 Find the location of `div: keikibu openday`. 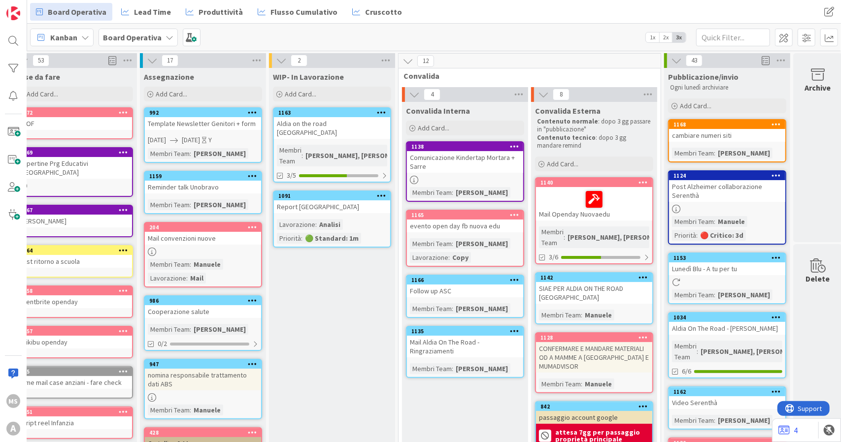

div: keikibu openday is located at coordinates (74, 342).